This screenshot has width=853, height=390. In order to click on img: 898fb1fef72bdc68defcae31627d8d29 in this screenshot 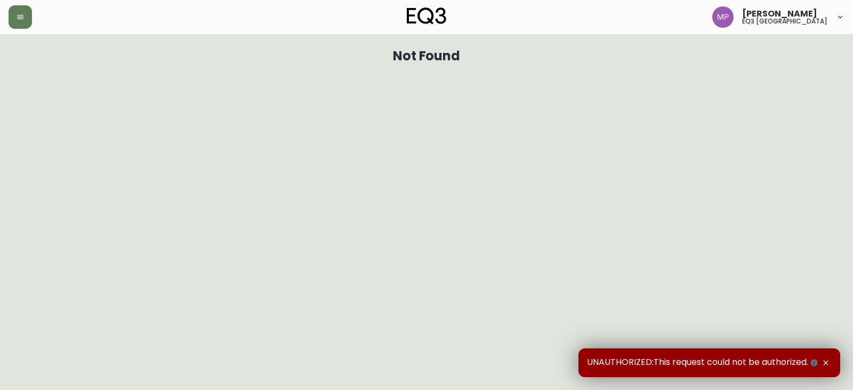, I will do `click(723, 17)`.